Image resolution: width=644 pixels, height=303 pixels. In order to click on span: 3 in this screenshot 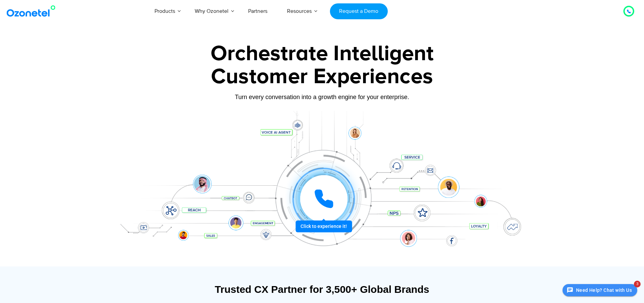, I will do `click(637, 284)`.